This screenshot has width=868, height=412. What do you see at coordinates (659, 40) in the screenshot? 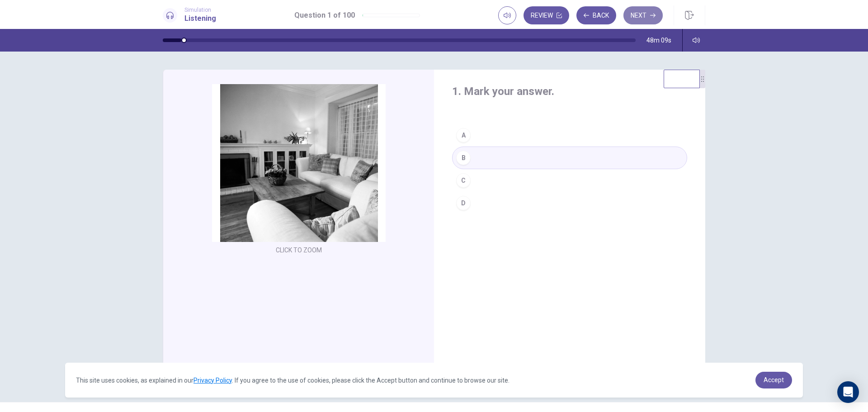
I see `span: 48m 09s` at bounding box center [659, 40].